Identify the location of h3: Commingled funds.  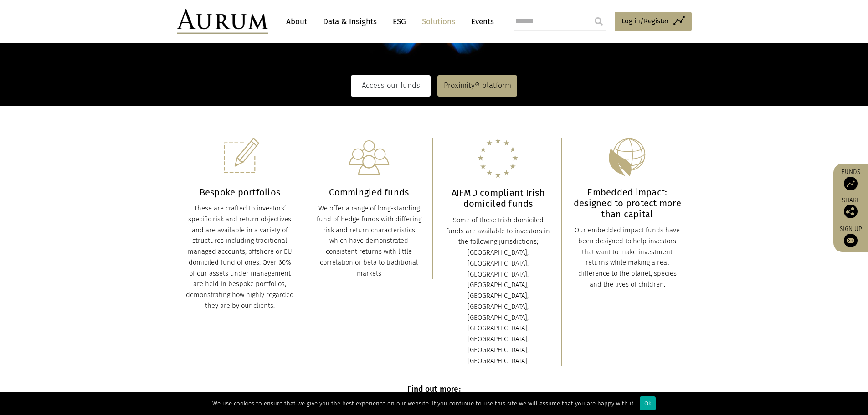
(369, 192).